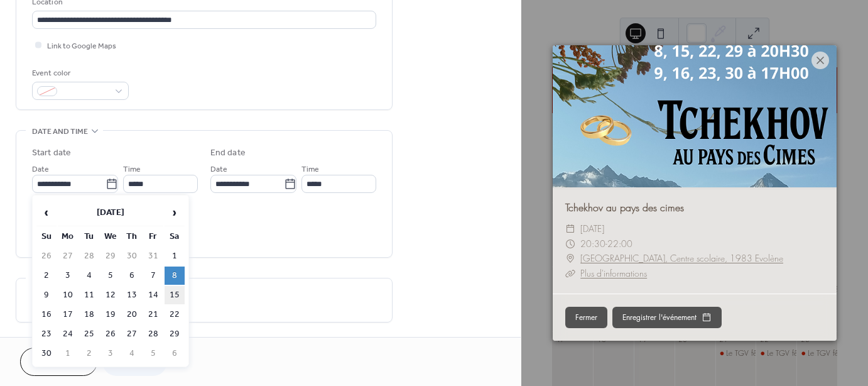  I want to click on a: Cancel, so click(59, 361).